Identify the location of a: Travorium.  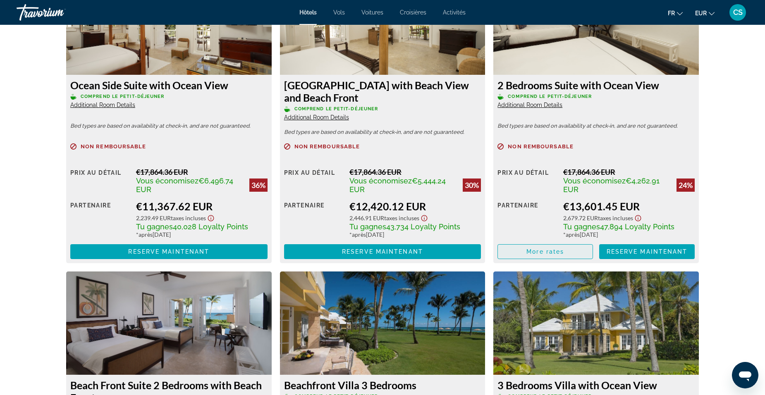
(58, 12).